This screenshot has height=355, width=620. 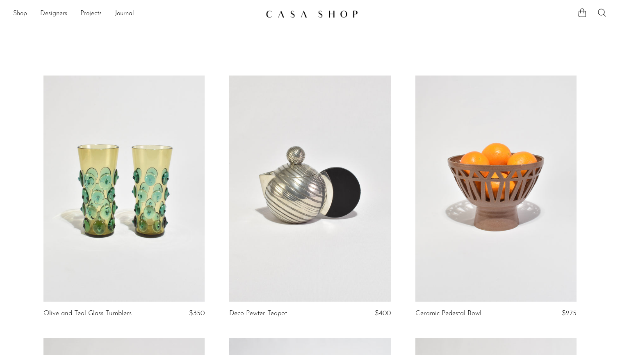 I want to click on a: Projects, so click(x=91, y=14).